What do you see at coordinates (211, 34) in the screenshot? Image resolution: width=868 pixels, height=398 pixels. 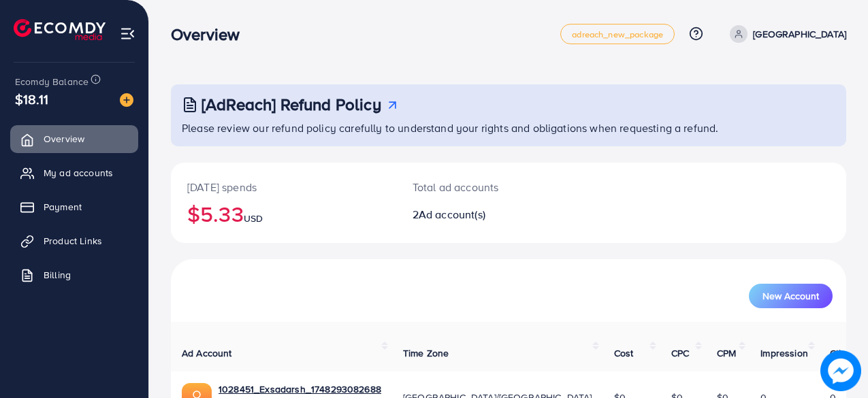 I see `h3: Overview` at bounding box center [211, 34].